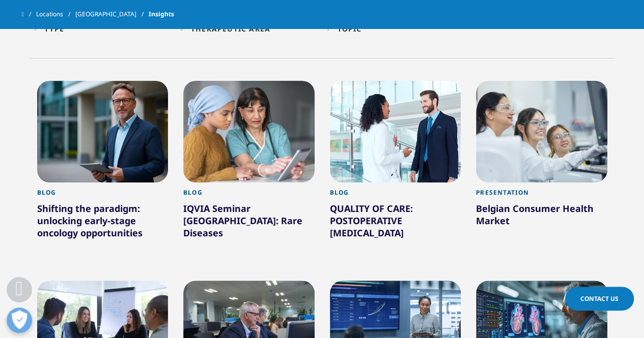 This screenshot has width=644, height=338. I want to click on div: Presentation, so click(541, 195).